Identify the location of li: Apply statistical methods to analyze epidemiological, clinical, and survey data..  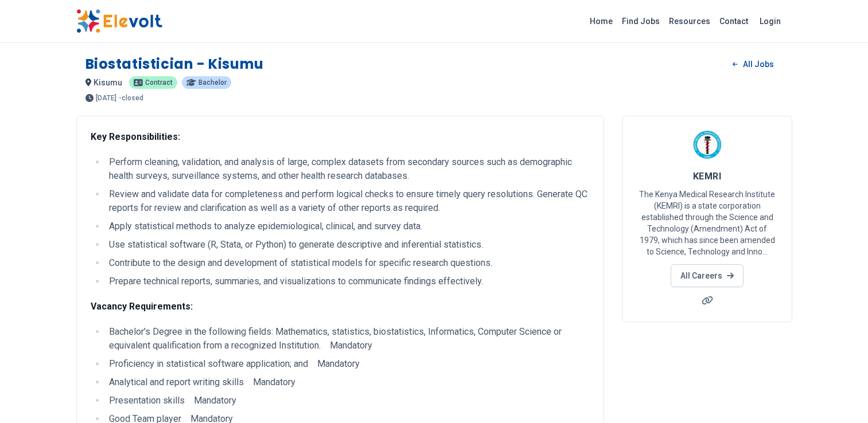
(348, 227).